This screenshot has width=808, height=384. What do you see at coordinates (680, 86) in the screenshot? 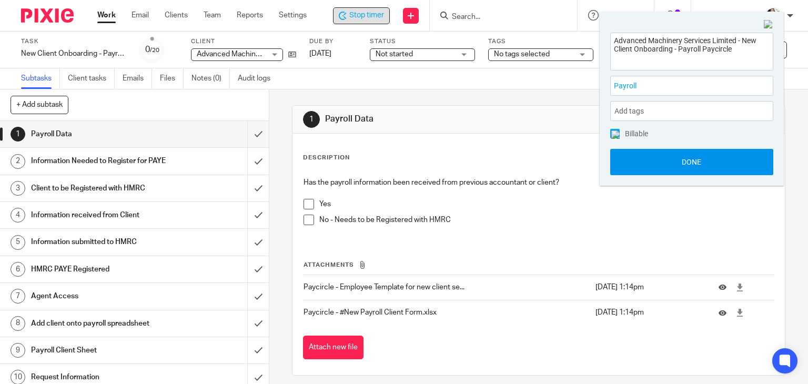
I see `span: Payroll` at bounding box center [680, 86].